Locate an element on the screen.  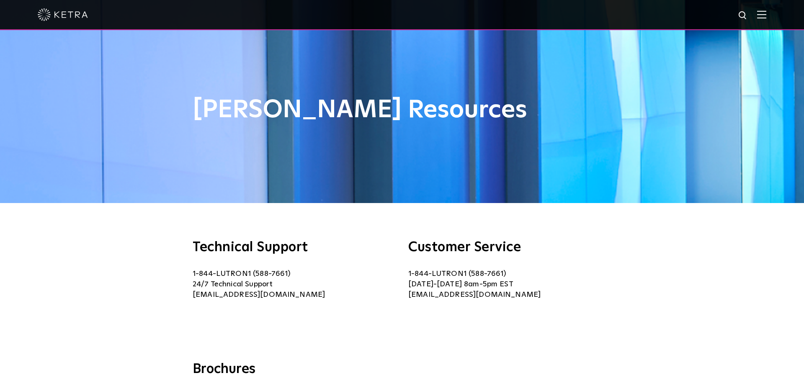
img: ketra-logo-2019-white is located at coordinates (63, 15).